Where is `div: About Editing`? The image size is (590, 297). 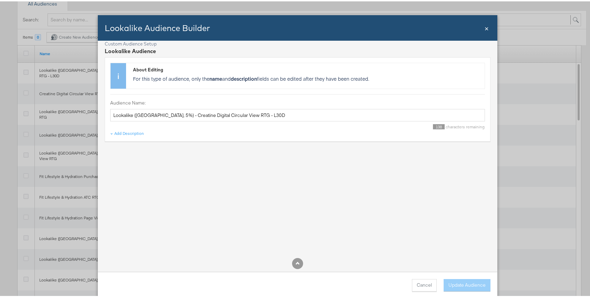
div: About Editing is located at coordinates (307, 68).